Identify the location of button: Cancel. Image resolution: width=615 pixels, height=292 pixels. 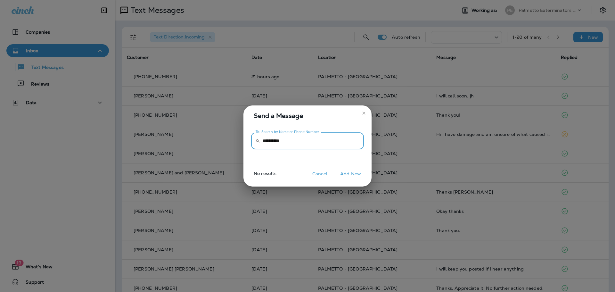
(320, 174).